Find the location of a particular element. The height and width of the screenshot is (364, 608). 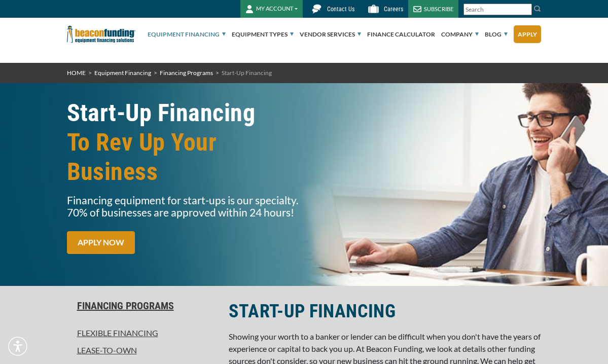

img: Search is located at coordinates (538, 9).